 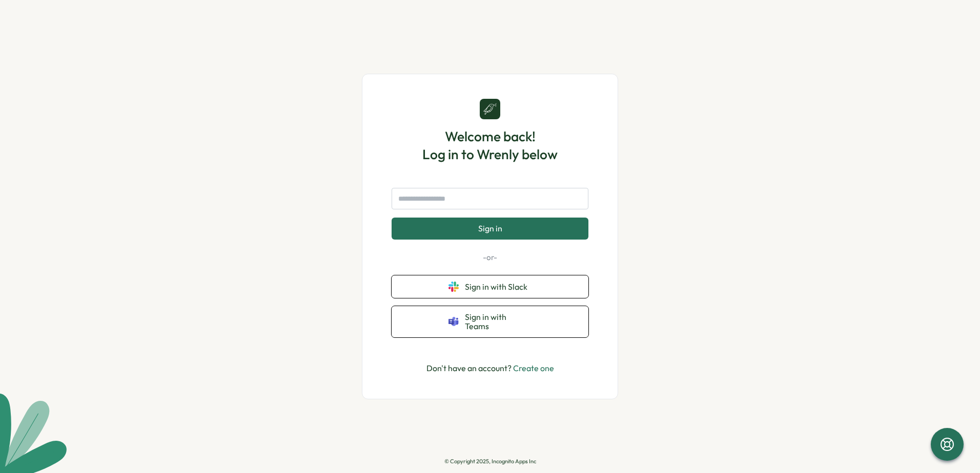 What do you see at coordinates (498, 287) in the screenshot?
I see `span: Sign in with Slack` at bounding box center [498, 287].